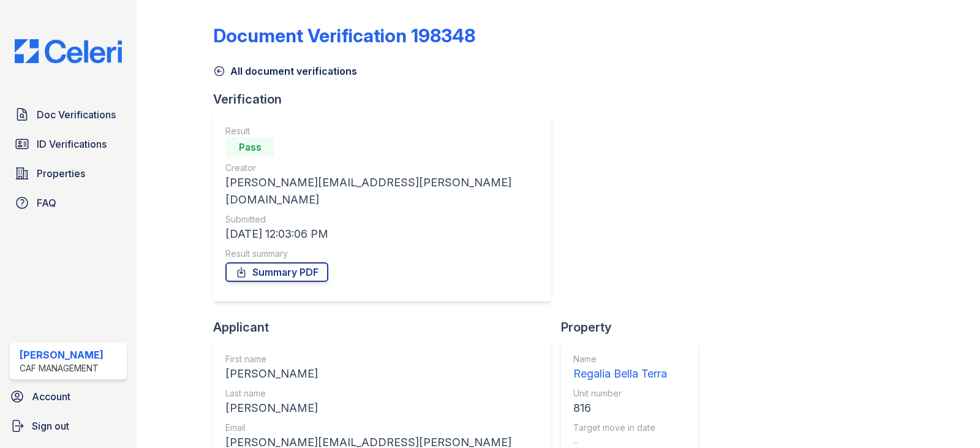 Image resolution: width=980 pixels, height=448 pixels. Describe the element at coordinates (75, 115) in the screenshot. I see `span: Doc Verifications` at that location.